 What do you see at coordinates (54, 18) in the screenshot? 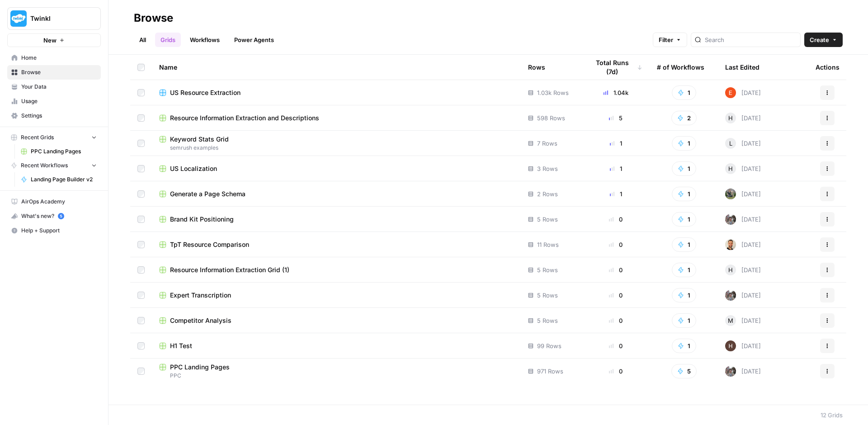
I see `button: Workspace: Twinkl` at bounding box center [54, 18].